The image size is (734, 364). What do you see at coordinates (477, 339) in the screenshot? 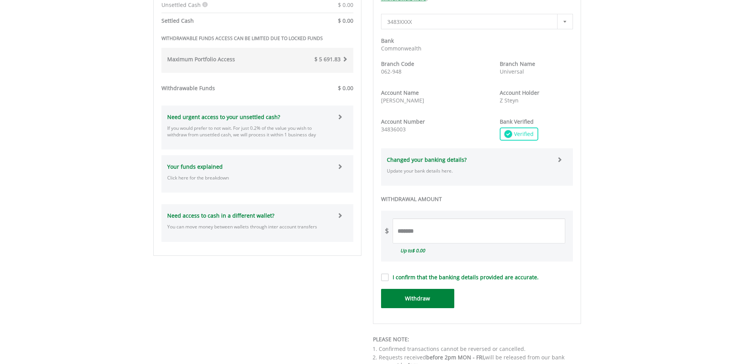
I see `div: PLEASE NOTE:` at bounding box center [477, 339].